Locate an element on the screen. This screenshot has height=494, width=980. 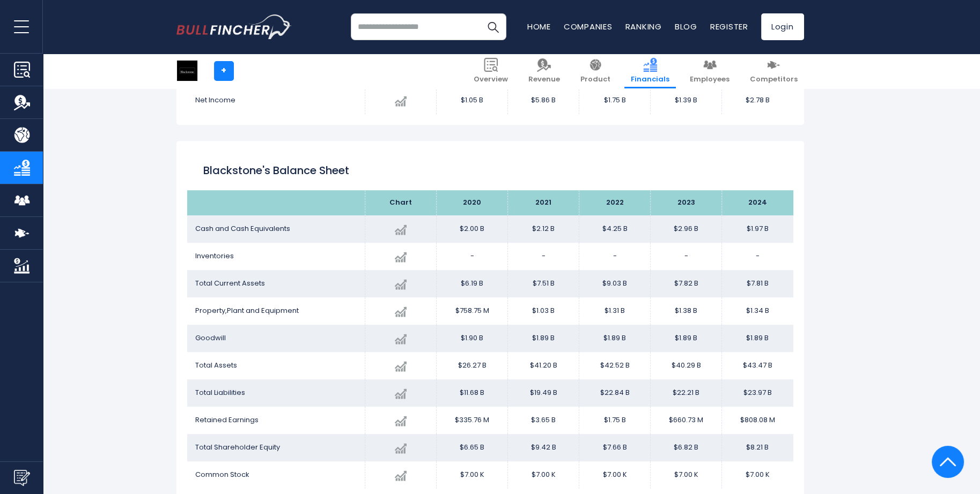
td: $40.29 B is located at coordinates (686, 365).